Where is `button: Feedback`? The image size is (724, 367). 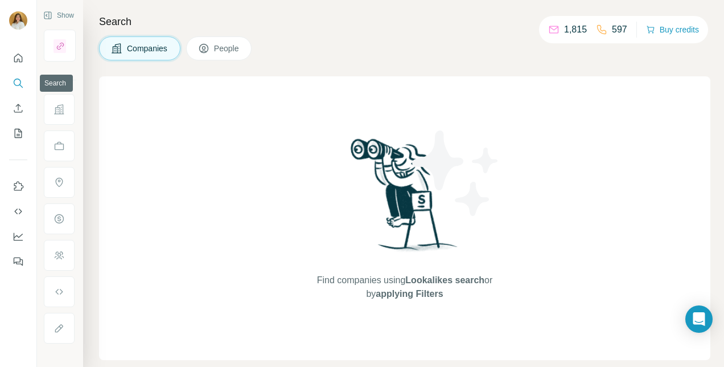 button: Feedback is located at coordinates (18, 261).